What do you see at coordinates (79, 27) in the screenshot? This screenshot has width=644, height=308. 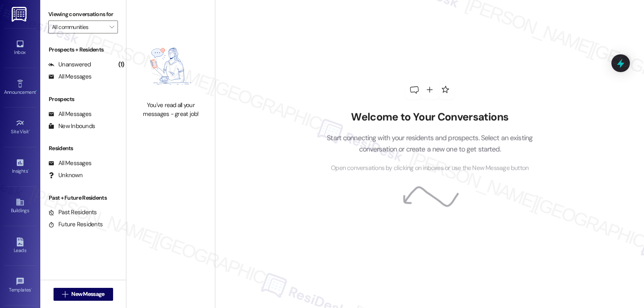 I see `input: All communities` at bounding box center [79, 27].